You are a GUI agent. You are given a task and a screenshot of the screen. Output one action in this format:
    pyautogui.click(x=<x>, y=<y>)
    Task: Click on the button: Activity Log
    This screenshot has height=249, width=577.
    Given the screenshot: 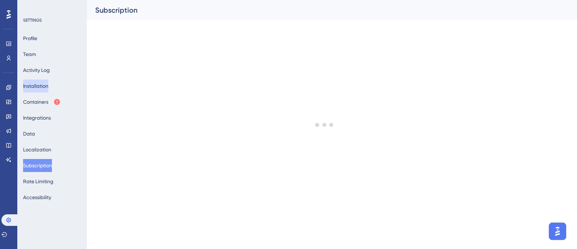 What is the action you would take?
    pyautogui.click(x=36, y=70)
    